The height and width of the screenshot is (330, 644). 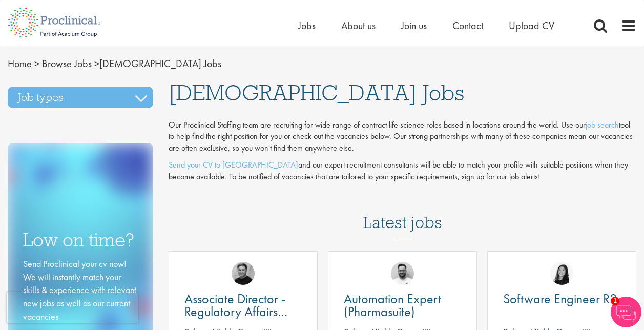 I want to click on img: Peter Duvall, so click(x=243, y=273).